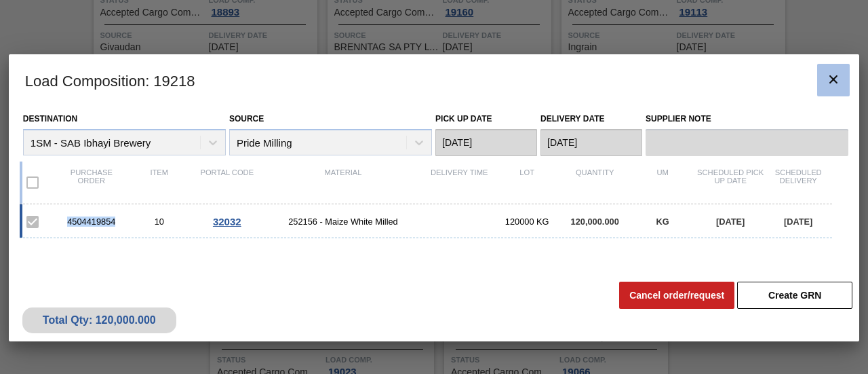  What do you see at coordinates (527, 183) in the screenshot?
I see `div: Lot` at bounding box center [527, 183].